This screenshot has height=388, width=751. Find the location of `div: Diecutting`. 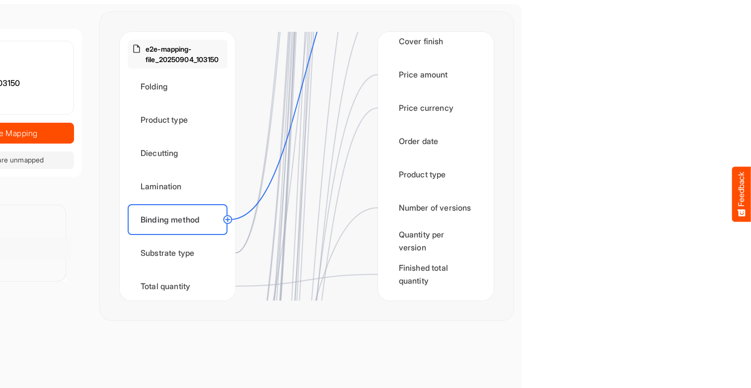

div: Diecutting is located at coordinates (177, 153).